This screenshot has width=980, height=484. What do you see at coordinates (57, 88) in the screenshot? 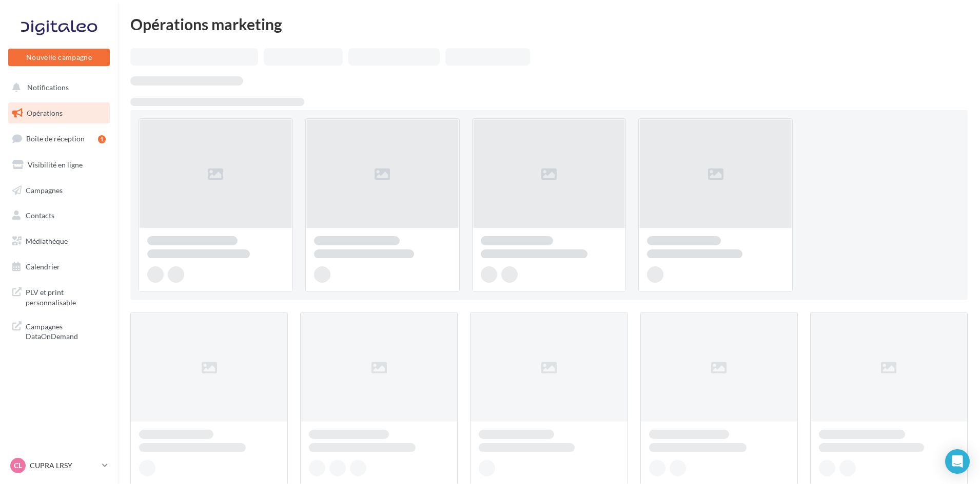
I see `button: Notifications` at bounding box center [57, 88].